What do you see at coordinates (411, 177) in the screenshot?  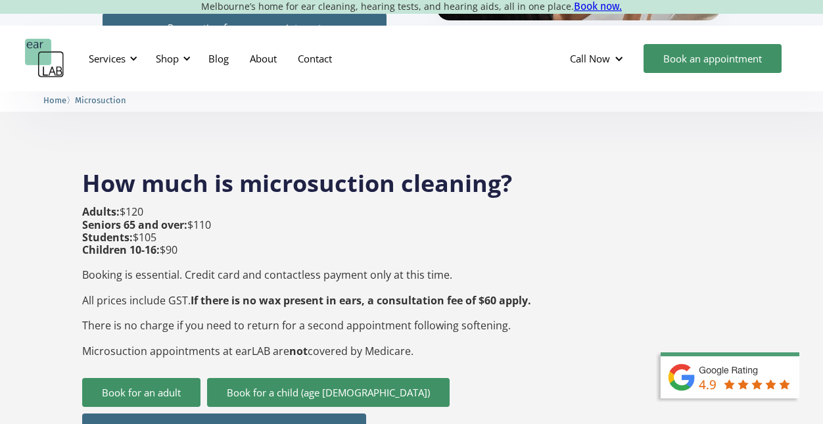 I see `h2: How much is microsuction cleaning?` at bounding box center [411, 177].